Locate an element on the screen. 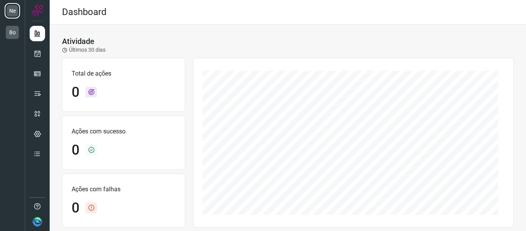 This screenshot has height=231, width=526. h2: Dashboard is located at coordinates (84, 12).